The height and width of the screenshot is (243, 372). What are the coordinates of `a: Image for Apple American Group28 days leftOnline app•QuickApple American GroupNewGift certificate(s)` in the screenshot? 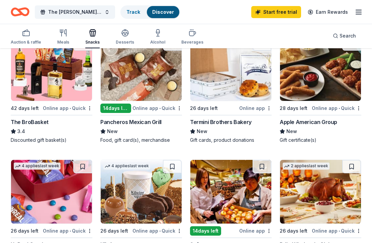 It's located at (321, 90).